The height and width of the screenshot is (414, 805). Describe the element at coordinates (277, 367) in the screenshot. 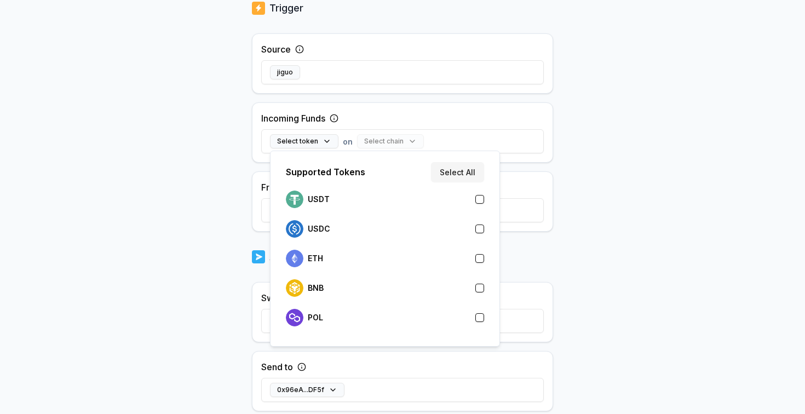

I see `label: Send to` at that location.